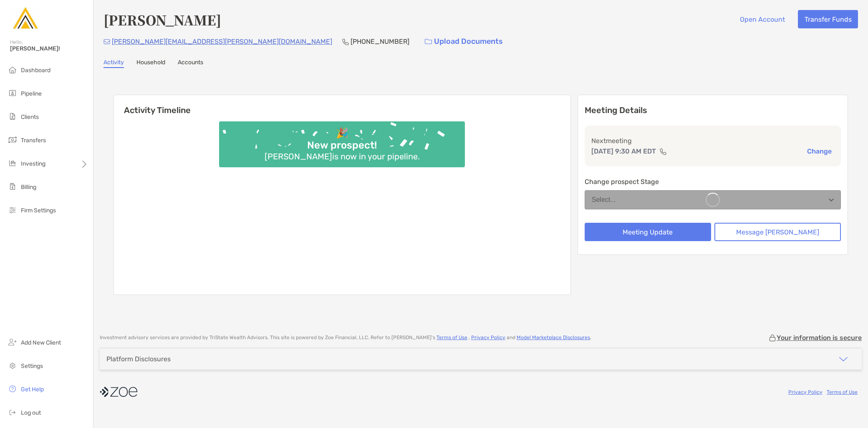 This screenshot has height=428, width=868. I want to click on img: investing icon, so click(12, 164).